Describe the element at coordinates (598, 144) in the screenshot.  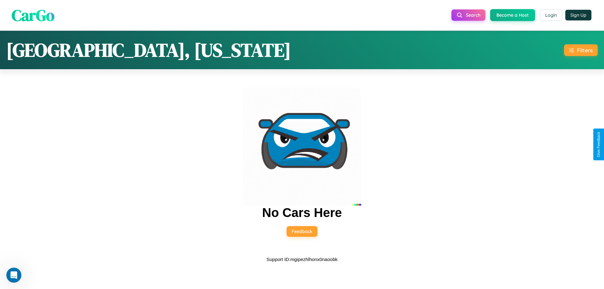
I see `div: Give Feedback` at that location.